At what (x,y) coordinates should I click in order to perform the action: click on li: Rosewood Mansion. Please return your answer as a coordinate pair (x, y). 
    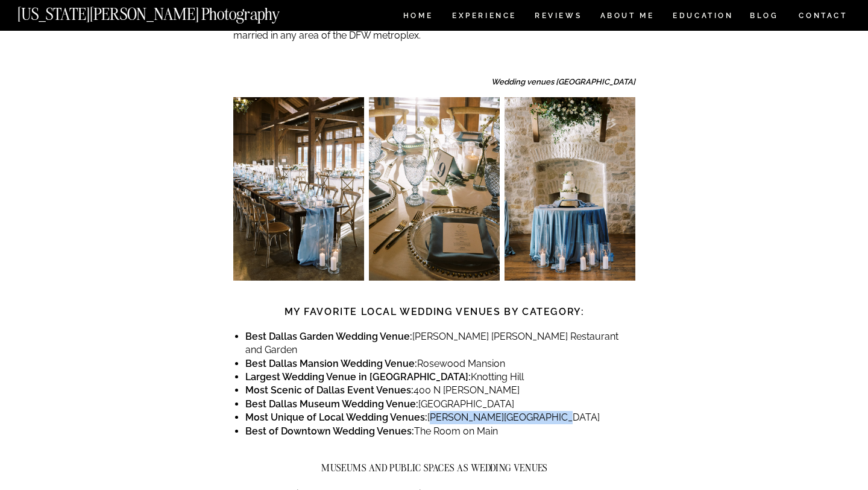
    Looking at the image, I should click on (440, 364).